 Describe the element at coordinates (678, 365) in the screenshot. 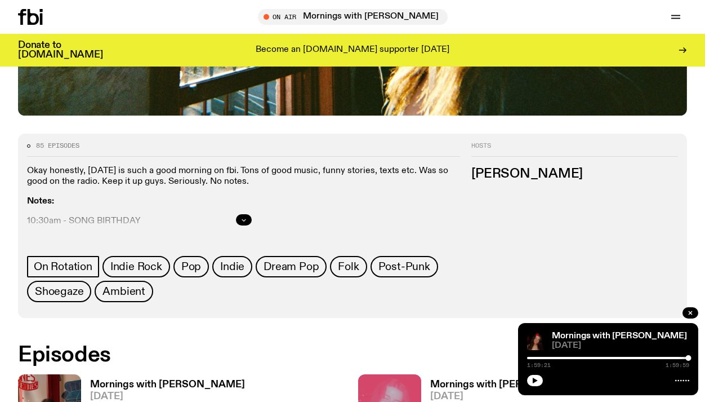

I see `span: 1:59:59` at that location.